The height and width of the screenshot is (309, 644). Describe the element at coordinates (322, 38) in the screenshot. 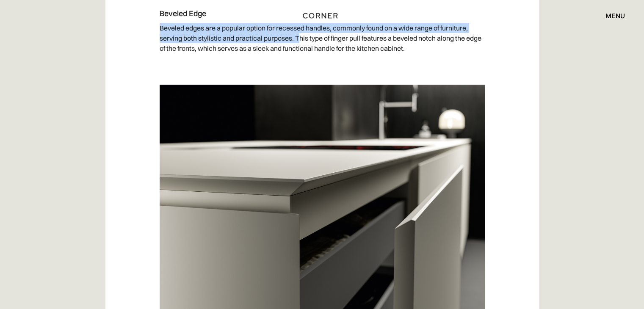

I see `p: Beveled edges are a popular option for recessed handles, commonly found on a wide range of furnit...` at that location.